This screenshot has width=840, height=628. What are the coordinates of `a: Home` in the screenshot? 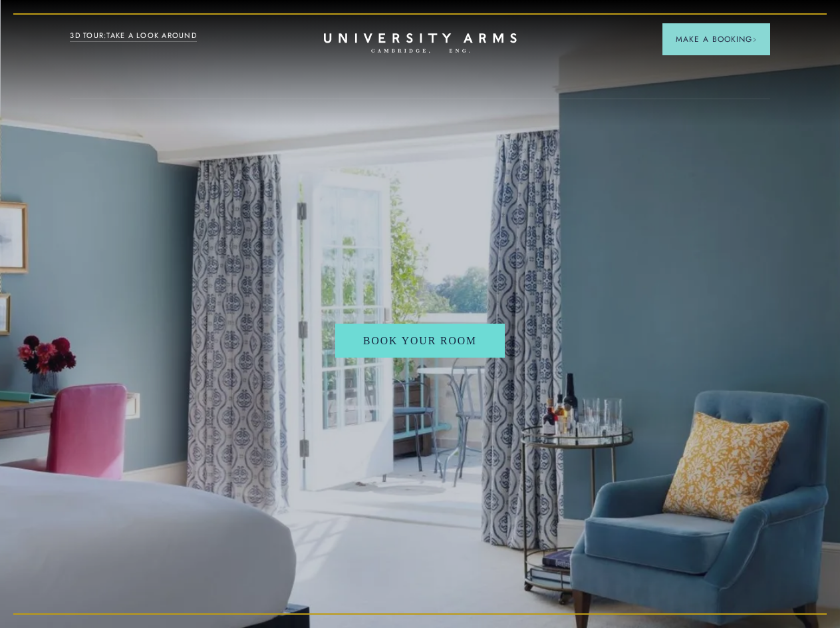 It's located at (421, 43).